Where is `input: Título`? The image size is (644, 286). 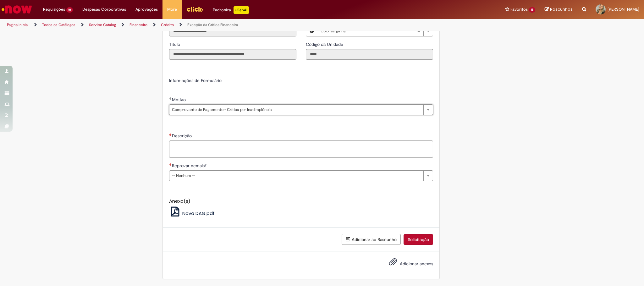 input: Título is located at coordinates (233, 55).